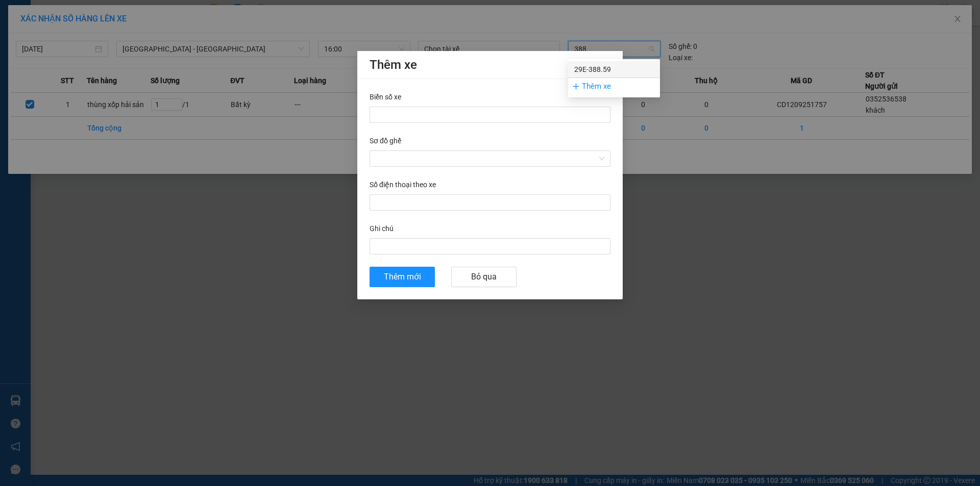 The width and height of the screenshot is (980, 486). What do you see at coordinates (403, 185) in the screenshot?
I see `label: Số điện thoại theo xe` at bounding box center [403, 185].